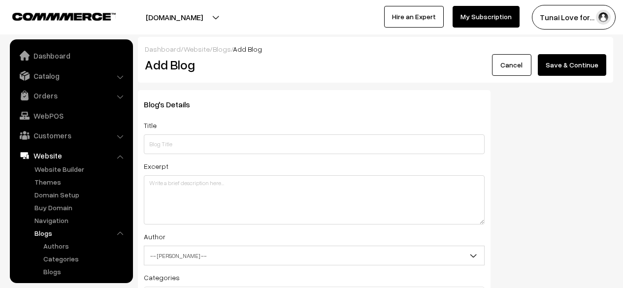 This screenshot has height=288, width=623. Describe the element at coordinates (162, 277) in the screenshot. I see `label: Categories` at that location.